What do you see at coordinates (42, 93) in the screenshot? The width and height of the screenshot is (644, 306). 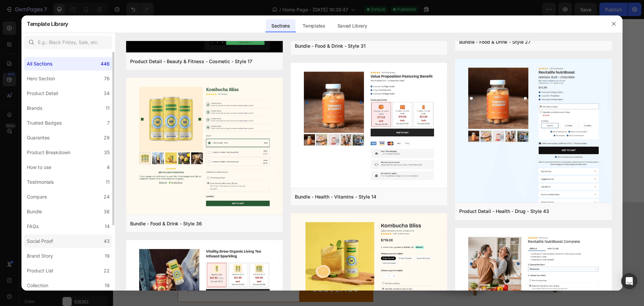 I see `div: Product Detail` at bounding box center [42, 93].